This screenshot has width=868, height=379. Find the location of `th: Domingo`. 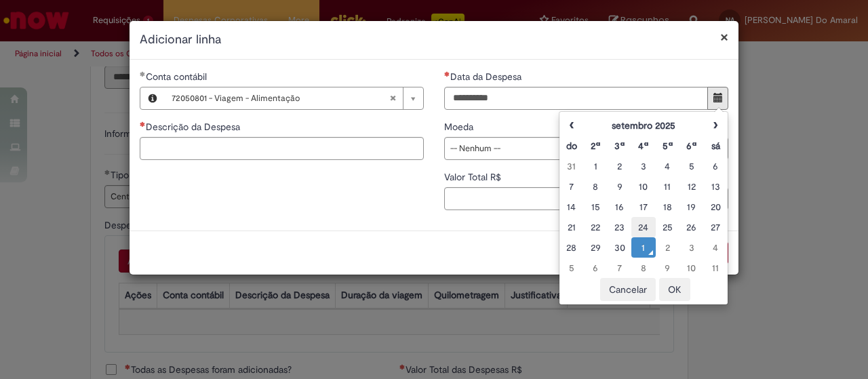

th: Domingo is located at coordinates (571, 146).